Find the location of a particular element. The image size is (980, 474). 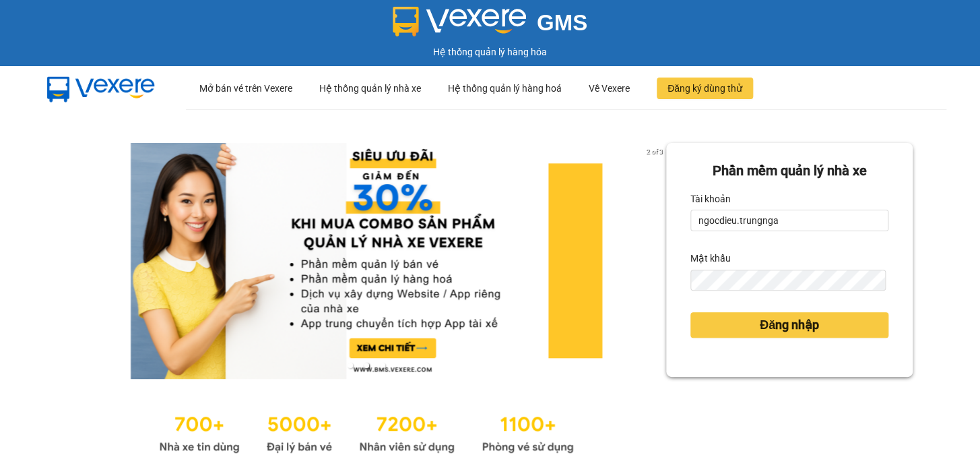

div: Hệ thống quản lý hàng hoá is located at coordinates (504, 88).